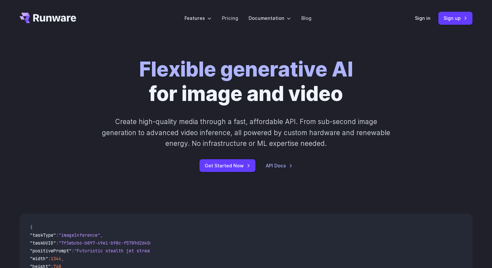 The image size is (492, 268). Describe the element at coordinates (48, 18) in the screenshot. I see `a: Go to /` at that location.